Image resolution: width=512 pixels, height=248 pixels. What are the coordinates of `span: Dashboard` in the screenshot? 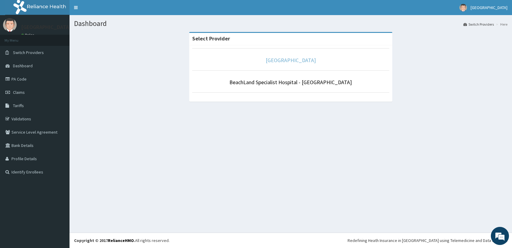 It's located at (23, 66).